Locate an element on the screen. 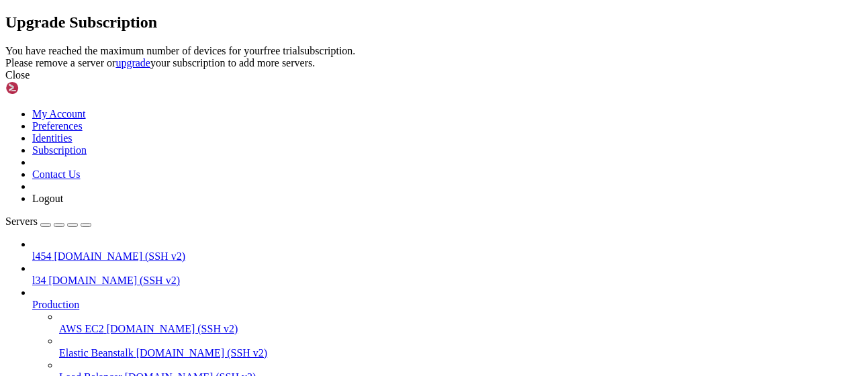  span: Servers is located at coordinates (21, 221).